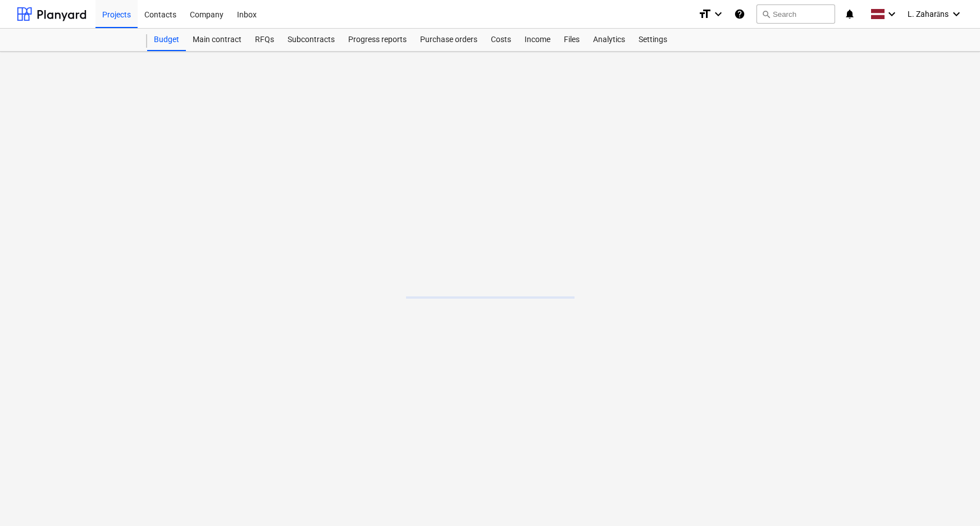  I want to click on i: Knowledge base, so click(740, 14).